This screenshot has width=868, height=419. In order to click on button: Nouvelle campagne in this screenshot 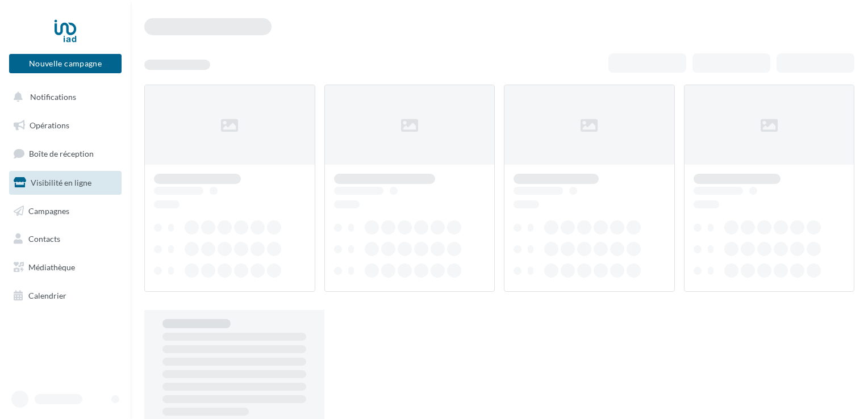, I will do `click(65, 64)`.